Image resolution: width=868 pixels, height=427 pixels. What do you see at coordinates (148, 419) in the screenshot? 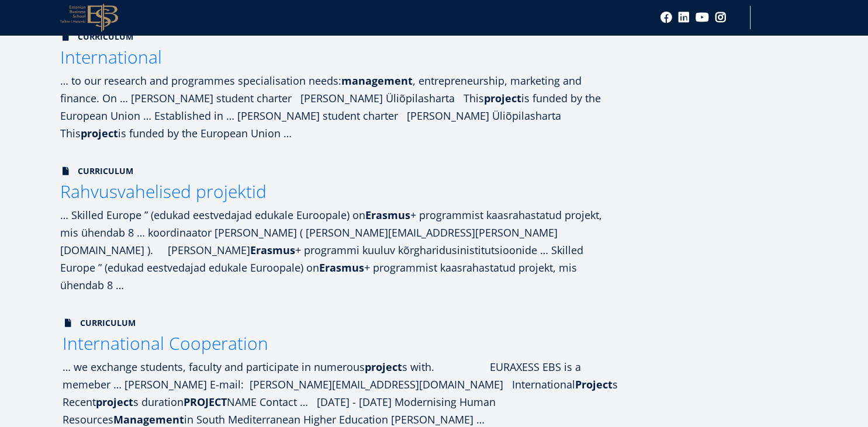
I see `strong: Management` at bounding box center [148, 419].